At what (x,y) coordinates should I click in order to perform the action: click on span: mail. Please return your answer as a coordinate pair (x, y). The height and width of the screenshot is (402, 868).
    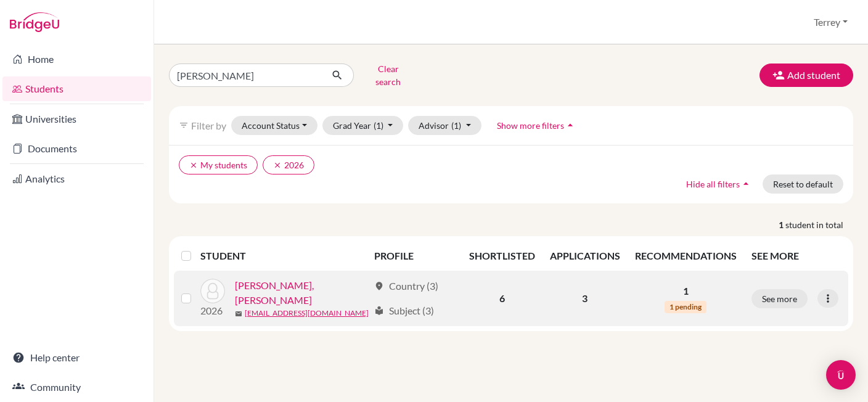
    Looking at the image, I should click on (238, 314).